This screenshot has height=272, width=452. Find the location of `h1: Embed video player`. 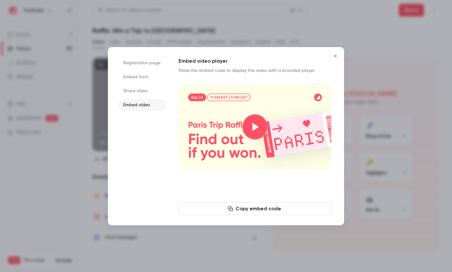

h1: Embed video player is located at coordinates (255, 61).